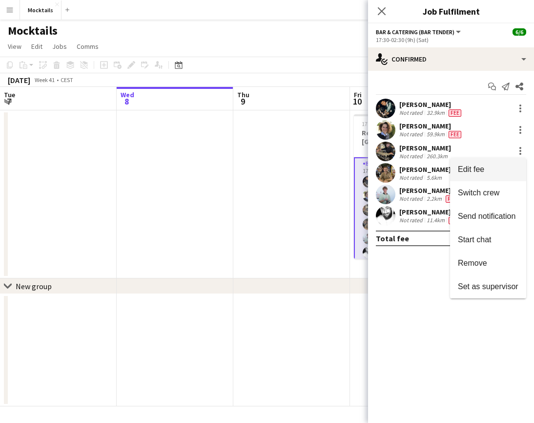 The height and width of the screenshot is (423, 534). I want to click on button: Set as supervisor, so click(488, 287).